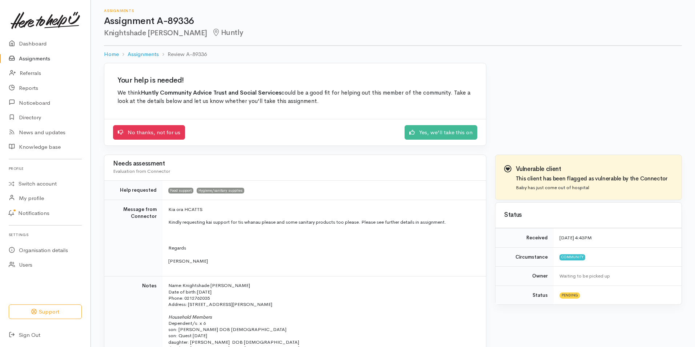 This screenshot has width=695, height=347. I want to click on h3: Vulnerable client, so click(592, 169).